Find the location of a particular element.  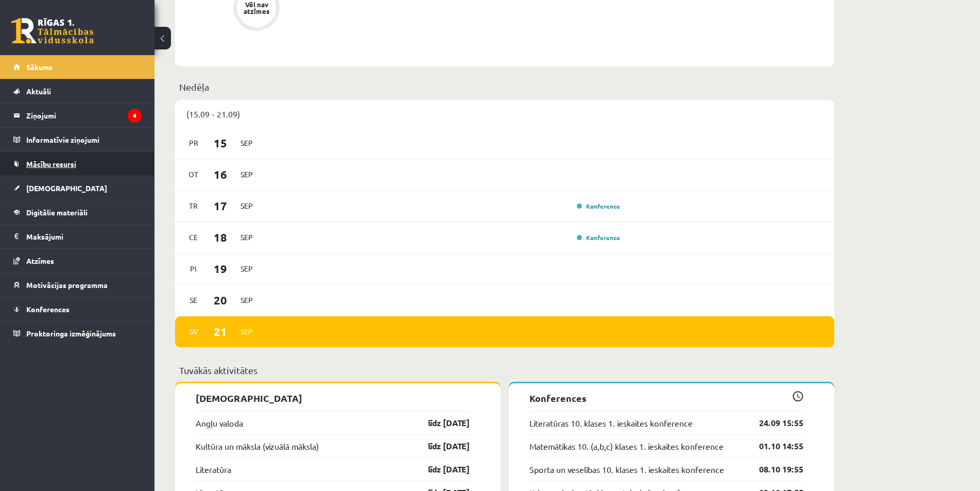

a: Digitālie materiāli is located at coordinates (77, 212).